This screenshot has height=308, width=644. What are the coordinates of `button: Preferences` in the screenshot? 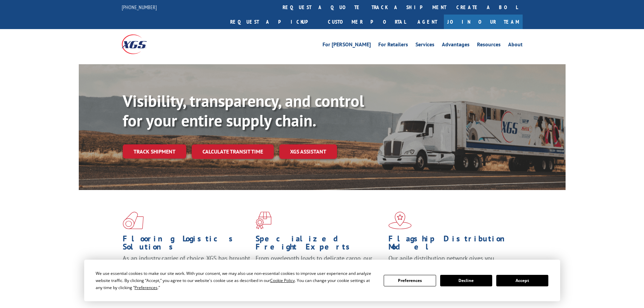 It's located at (410, 280).